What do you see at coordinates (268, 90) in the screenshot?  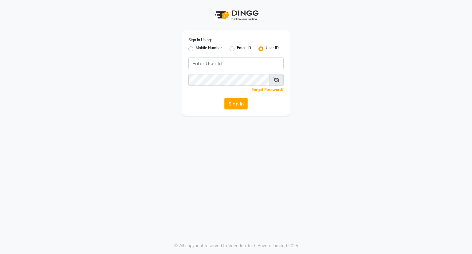 I see `a: Forgot Password?` at bounding box center [268, 90].